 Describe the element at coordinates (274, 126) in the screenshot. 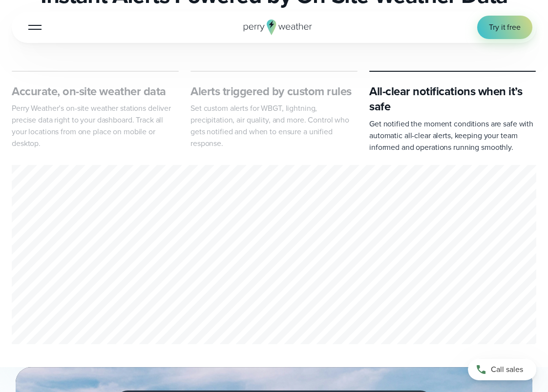

I see `p: Set custom alerts for WBGT, lightning, precipitation, air quality, and more. Control who gets not...` at that location.